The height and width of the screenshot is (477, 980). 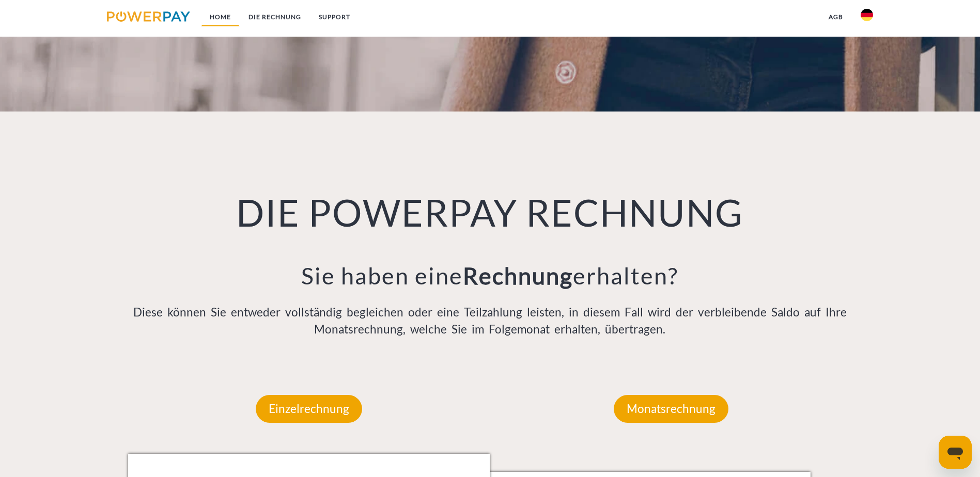 I want to click on a: agb, so click(x=836, y=17).